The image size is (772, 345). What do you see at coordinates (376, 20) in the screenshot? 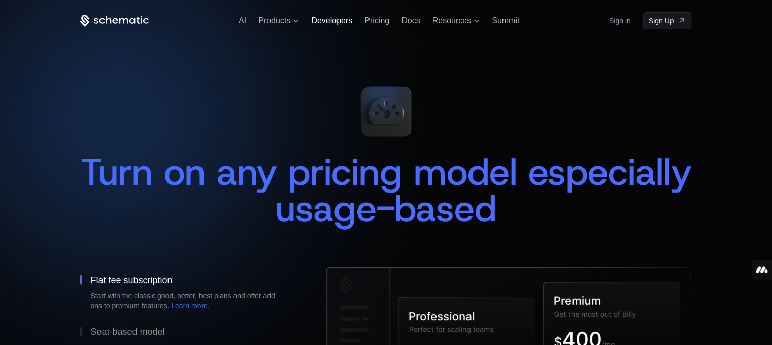
I see `a: Pricing` at bounding box center [376, 20].